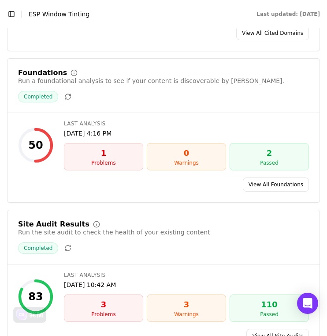 Image resolution: width=327 pixels, height=336 pixels. What do you see at coordinates (35, 296) in the screenshot?
I see `div: 83` at bounding box center [35, 296].